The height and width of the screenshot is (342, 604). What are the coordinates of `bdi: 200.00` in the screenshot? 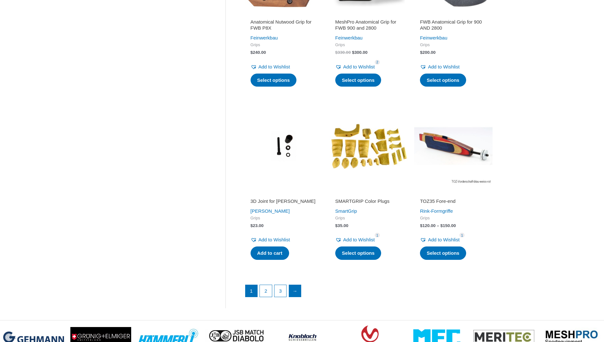 It's located at (428, 52).